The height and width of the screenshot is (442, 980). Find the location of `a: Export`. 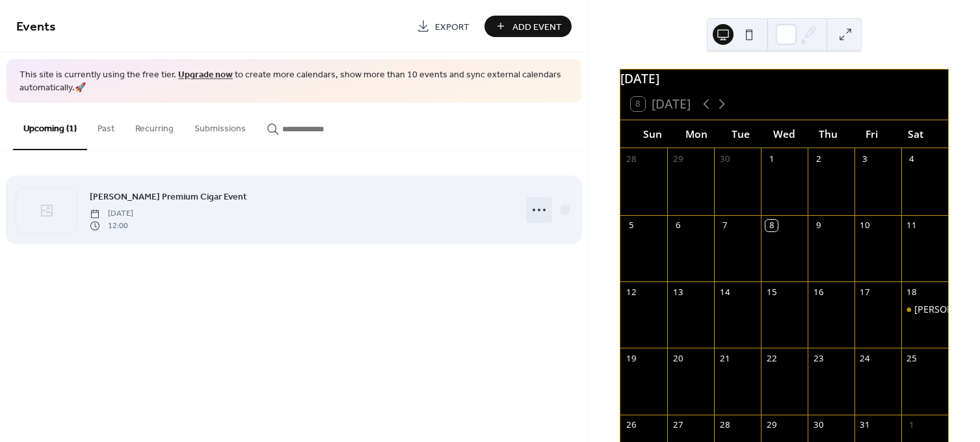

a: Export is located at coordinates (443, 26).